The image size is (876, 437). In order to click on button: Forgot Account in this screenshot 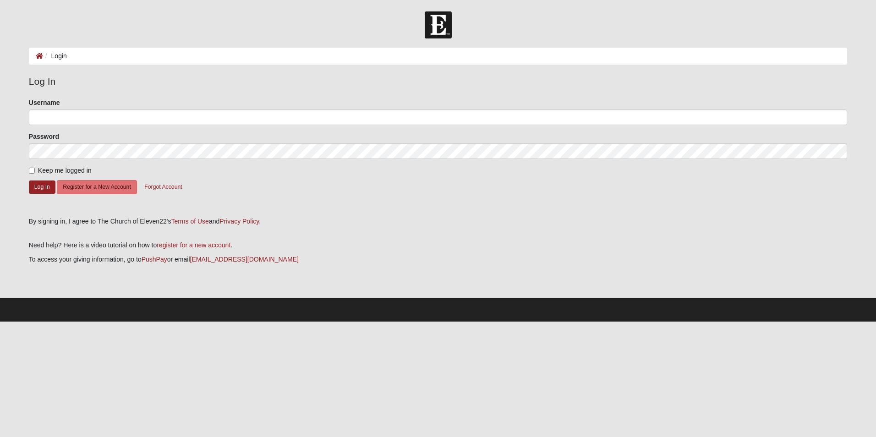, I will do `click(163, 187)`.